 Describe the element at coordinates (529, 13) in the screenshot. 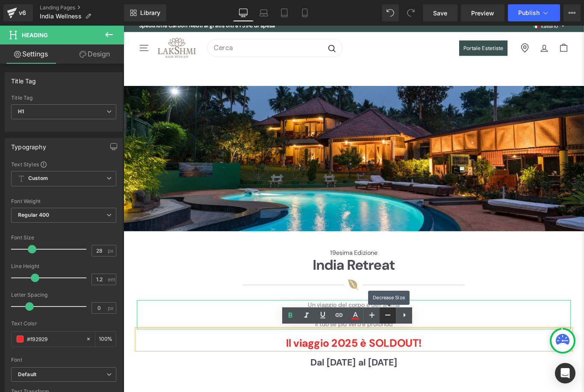

I see `span: Publish` at that location.